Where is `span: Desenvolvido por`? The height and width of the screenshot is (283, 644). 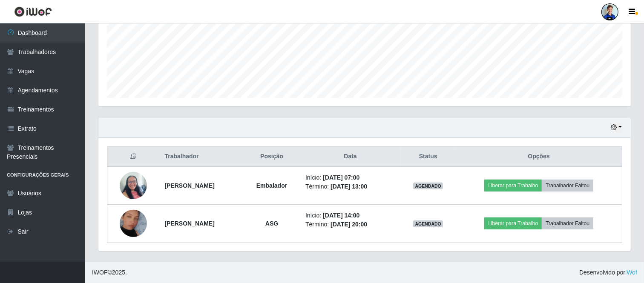
span: Desenvolvido por is located at coordinates (608, 272).